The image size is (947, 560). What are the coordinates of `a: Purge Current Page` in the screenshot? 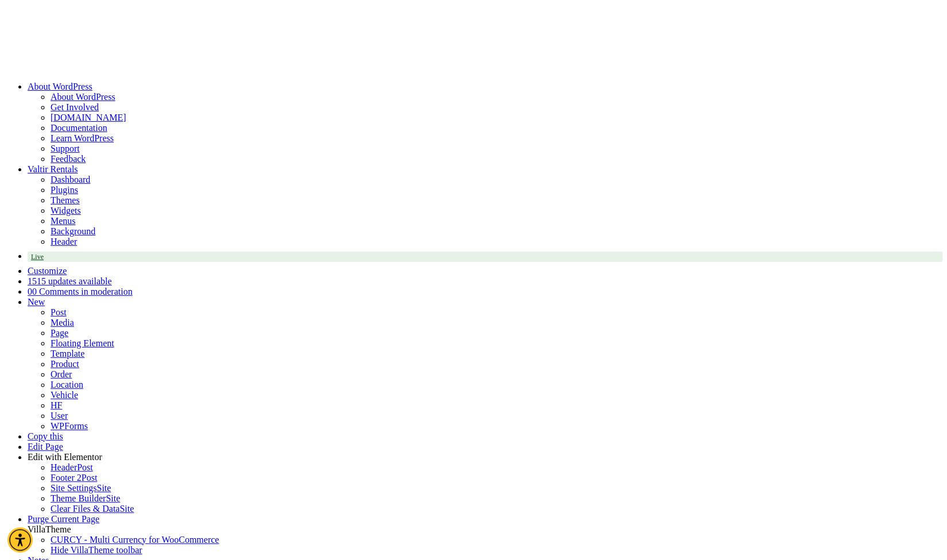 It's located at (63, 519).